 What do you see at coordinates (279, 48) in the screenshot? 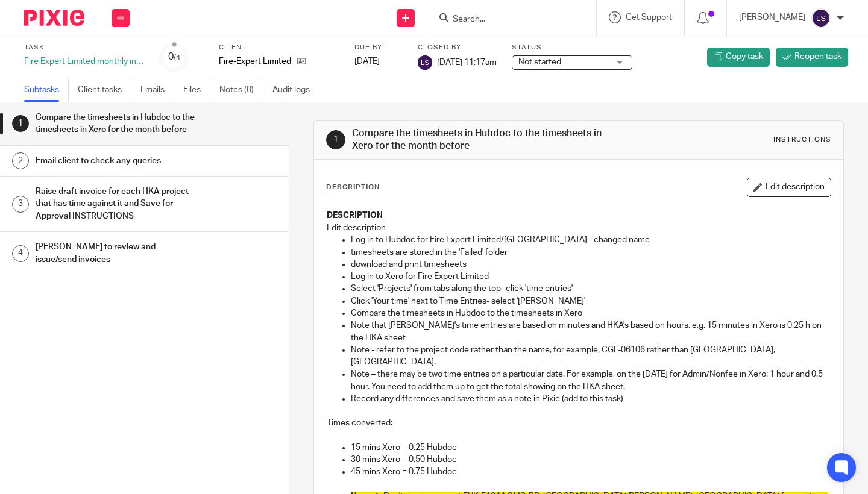
I see `label: Client` at bounding box center [279, 48].